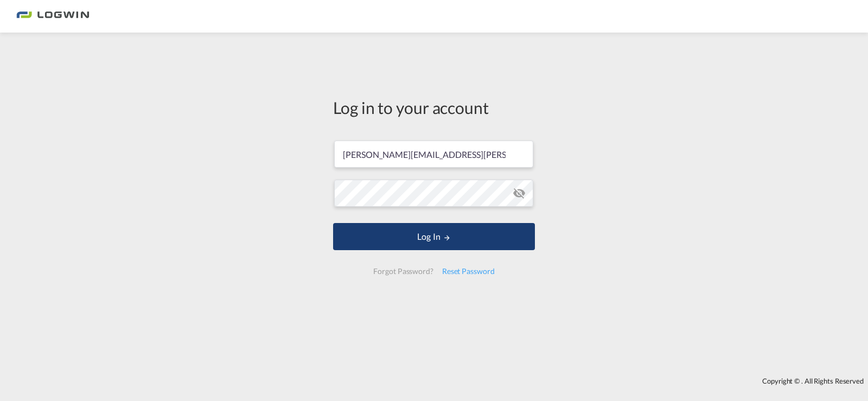  Describe the element at coordinates (519, 194) in the screenshot. I see `md-icon: icon-eye-off` at that location.